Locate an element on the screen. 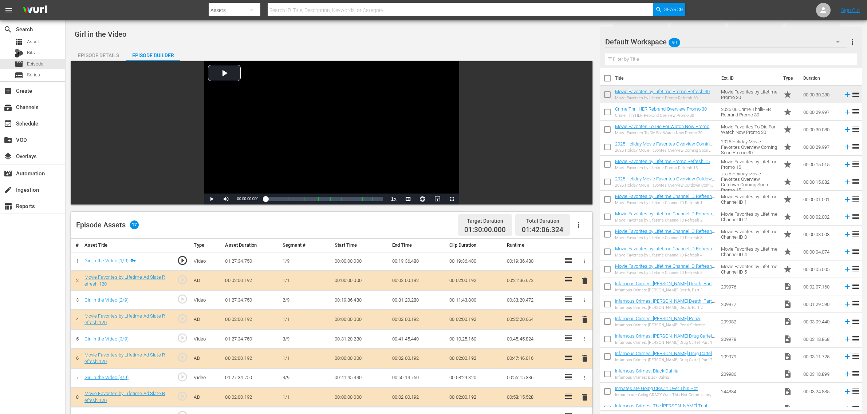 This screenshot has height=414, width=867. td: Movie Favorites by Lifetime Channel ID 2 is located at coordinates (749, 217).